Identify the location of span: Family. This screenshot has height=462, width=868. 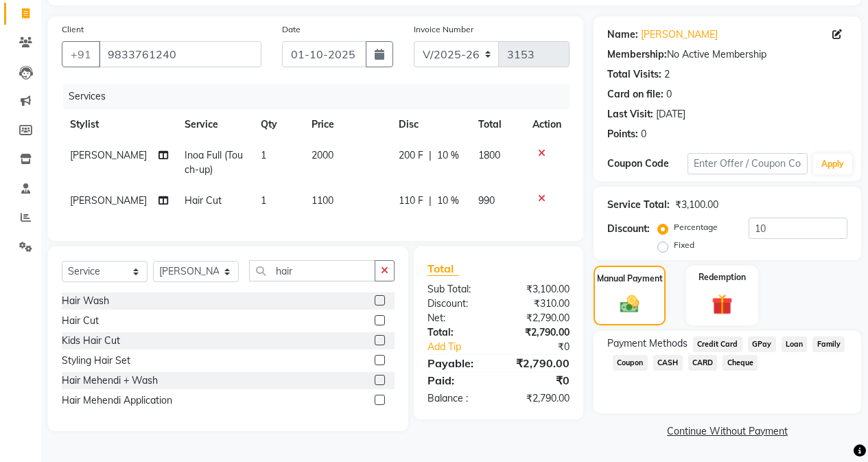
(828, 343).